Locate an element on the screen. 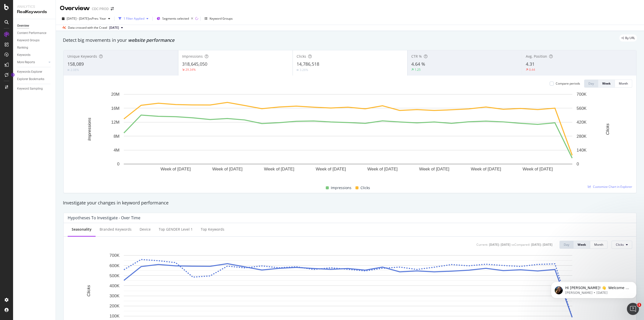 Image resolution: width=644 pixels, height=320 pixels. div: Device is located at coordinates (145, 229).